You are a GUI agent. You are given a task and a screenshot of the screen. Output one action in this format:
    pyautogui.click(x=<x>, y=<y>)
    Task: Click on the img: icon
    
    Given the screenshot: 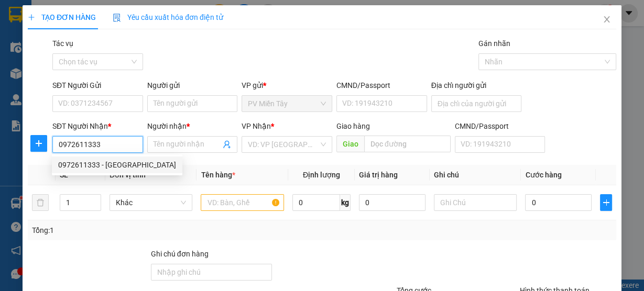 What is the action you would take?
    pyautogui.click(x=117, y=18)
    